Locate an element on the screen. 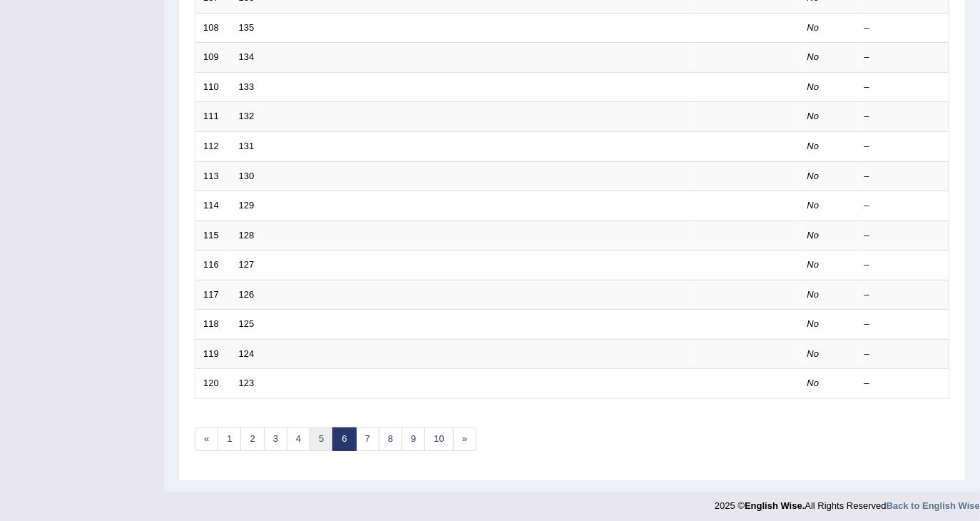 The image size is (980, 521). a: 124 is located at coordinates (247, 353).